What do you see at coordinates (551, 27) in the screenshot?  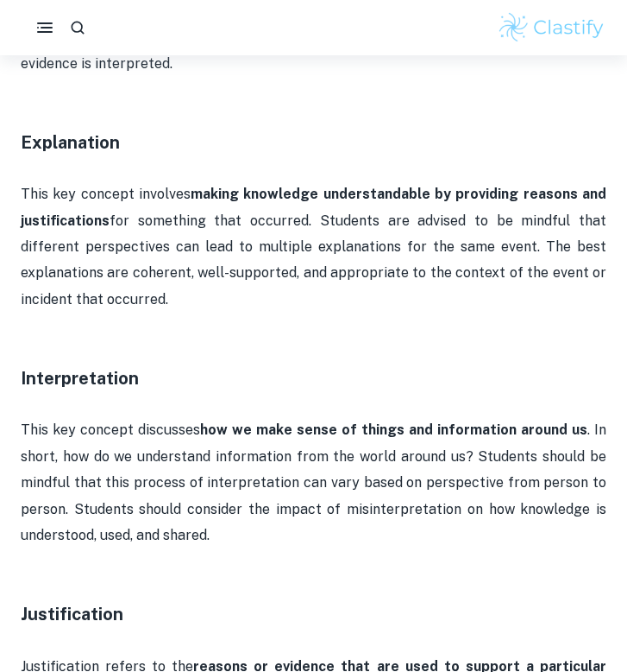 I see `a: Clastify logo` at bounding box center [551, 27].